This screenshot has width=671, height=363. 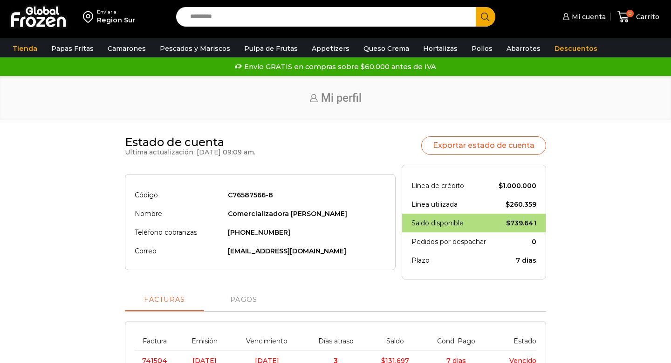 I want to click on th: Código, so click(x=179, y=194).